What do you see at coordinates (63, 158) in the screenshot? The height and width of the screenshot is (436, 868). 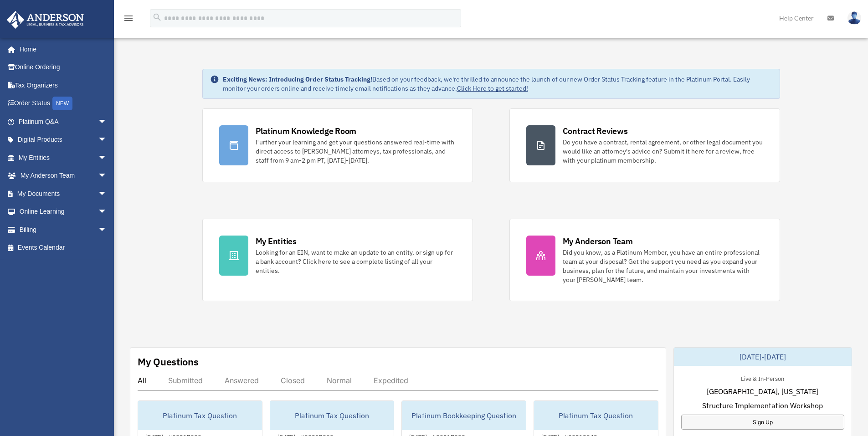 I see `a: My Entitiesarrow_drop_down` at bounding box center [63, 158].